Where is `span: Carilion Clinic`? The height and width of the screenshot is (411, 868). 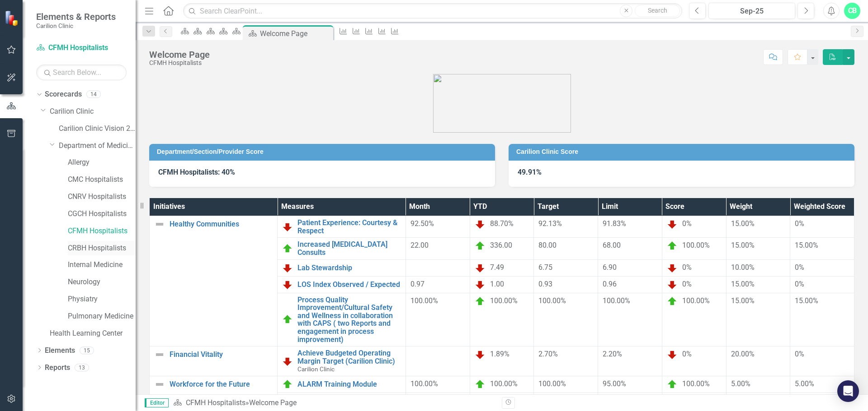
span: Carilion Clinic is located at coordinates (316, 369).